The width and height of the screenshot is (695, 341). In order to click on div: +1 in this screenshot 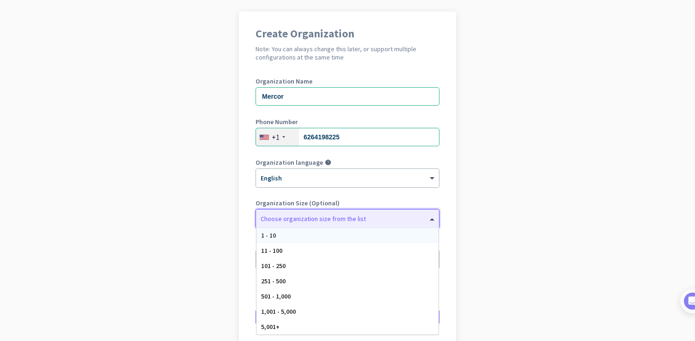, I will do `click(275, 137)`.